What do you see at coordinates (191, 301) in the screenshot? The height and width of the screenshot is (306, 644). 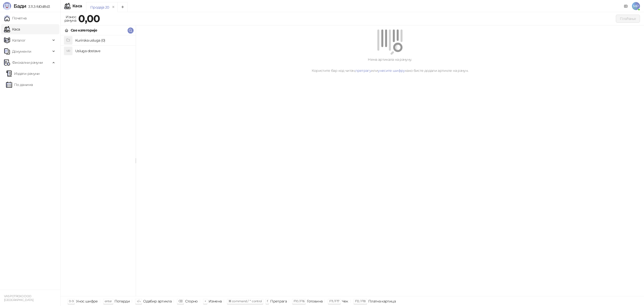 I see `div: Сторно` at bounding box center [191, 301].